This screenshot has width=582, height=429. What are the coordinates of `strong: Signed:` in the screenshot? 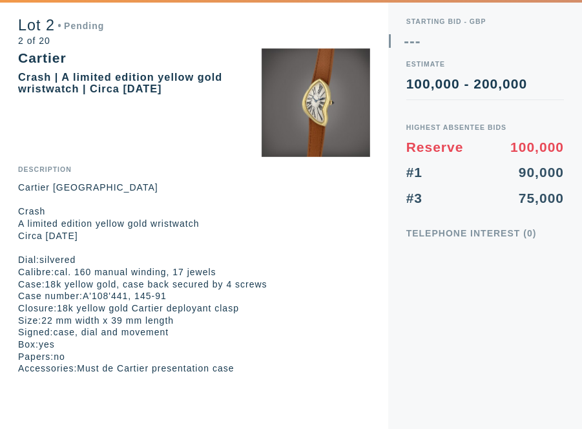 It's located at (35, 332).